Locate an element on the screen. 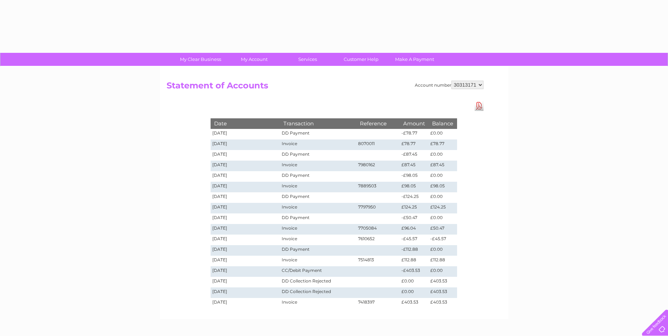  th: Amount is located at coordinates (414, 123).